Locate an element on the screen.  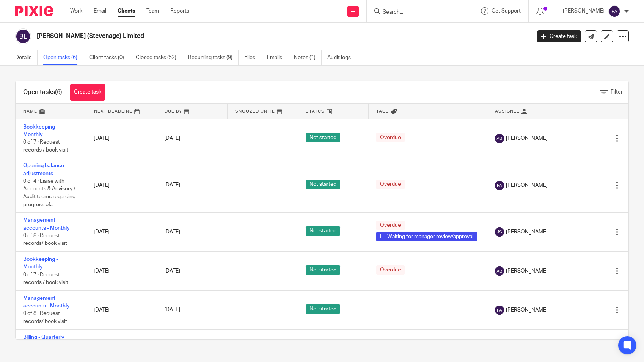
span: (6) is located at coordinates (58, 92).